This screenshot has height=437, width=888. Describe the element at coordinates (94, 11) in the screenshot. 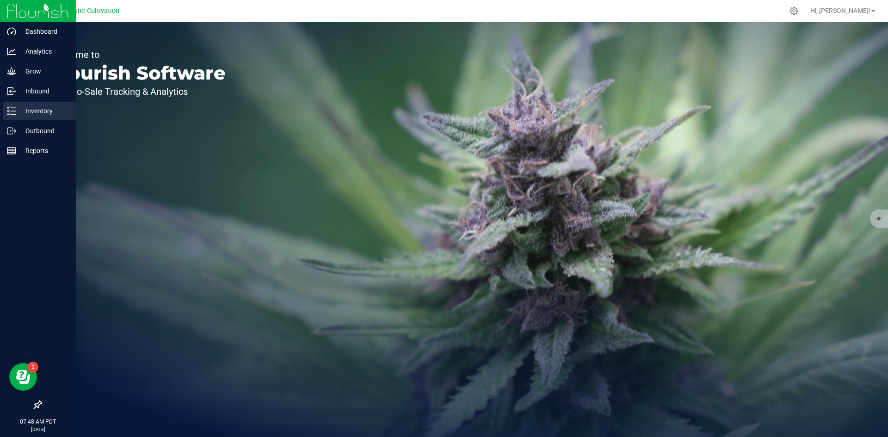

I see `span: Dune Cultivation` at that location.